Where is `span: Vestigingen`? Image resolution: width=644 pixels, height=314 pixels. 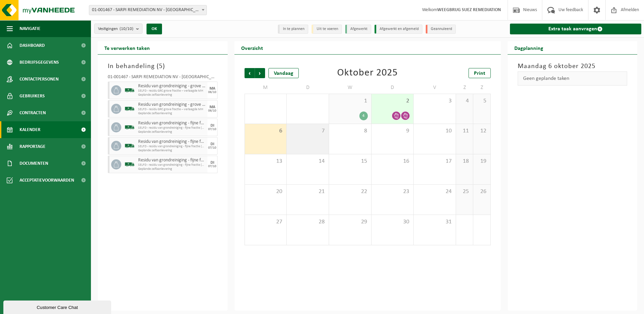 span: Vestigingen is located at coordinates (115, 29).